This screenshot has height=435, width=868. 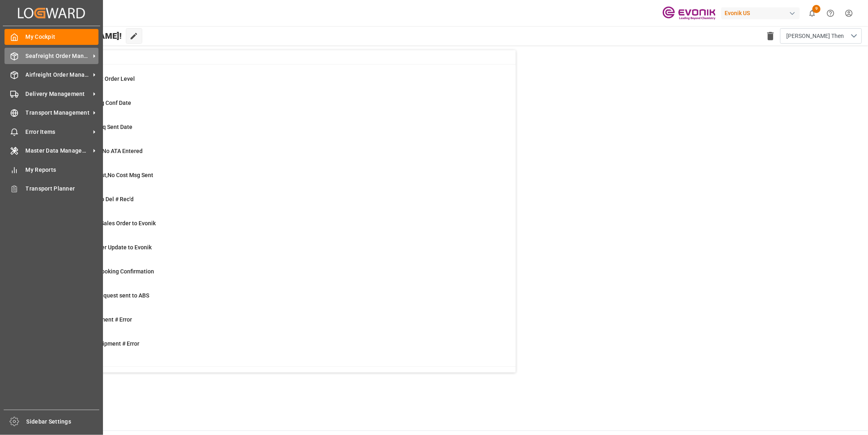 What do you see at coordinates (274, 107) in the screenshot?
I see `a: 25ABS: No Init Bkg Conf DateShipment` at bounding box center [274, 107].